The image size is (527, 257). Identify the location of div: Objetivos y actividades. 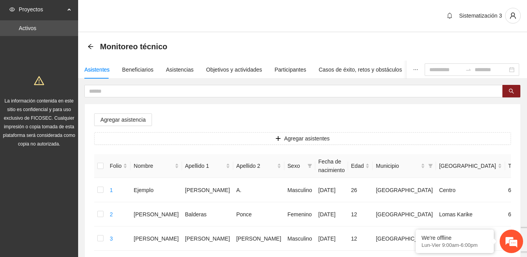
(234, 70).